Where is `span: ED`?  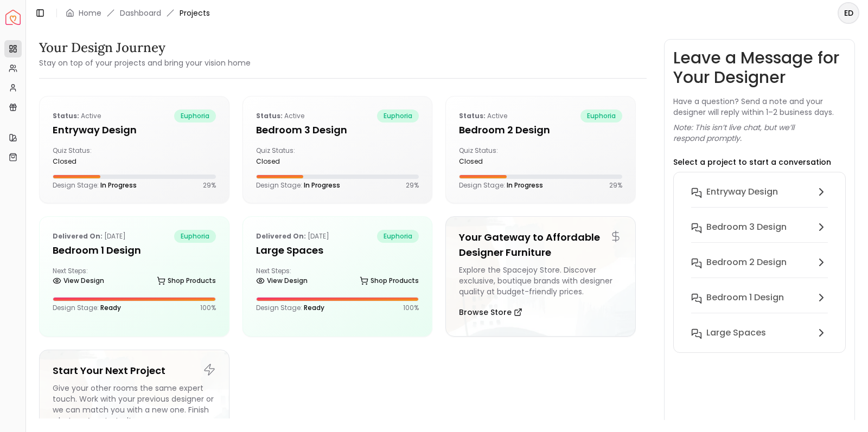 span: ED is located at coordinates (849, 13).